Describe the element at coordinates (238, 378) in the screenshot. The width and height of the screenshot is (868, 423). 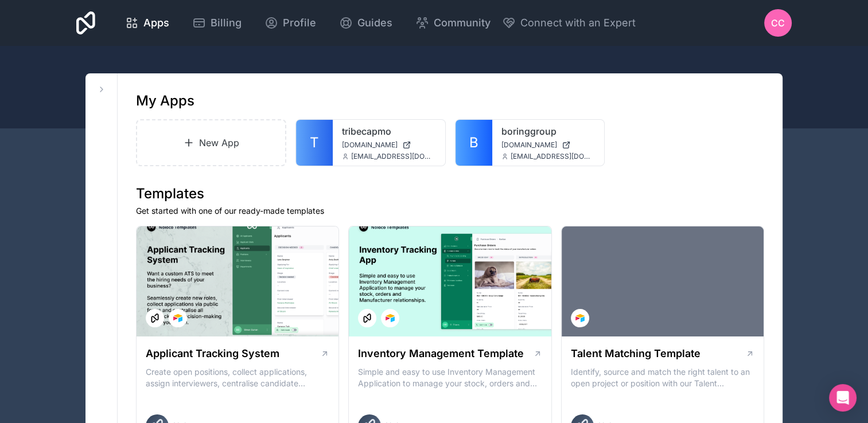
I see `p: Create open positions, collect applications, assign interviewers, centralise candidate feedback a...` at that location.